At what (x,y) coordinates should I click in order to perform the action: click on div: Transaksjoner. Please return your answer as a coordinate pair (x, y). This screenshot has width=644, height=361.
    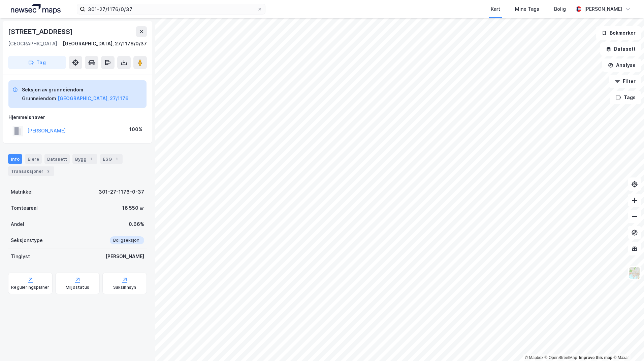
    Looking at the image, I should click on (31, 171).